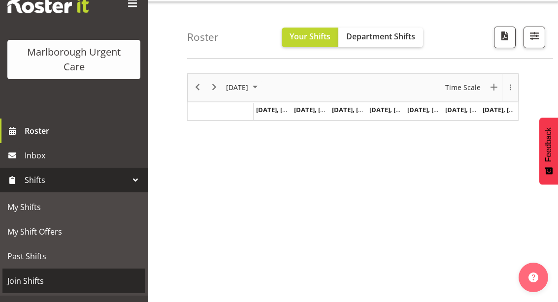 Image resolution: width=558 pixels, height=302 pixels. Describe the element at coordinates (74, 257) in the screenshot. I see `a: Past Shifts` at that location.